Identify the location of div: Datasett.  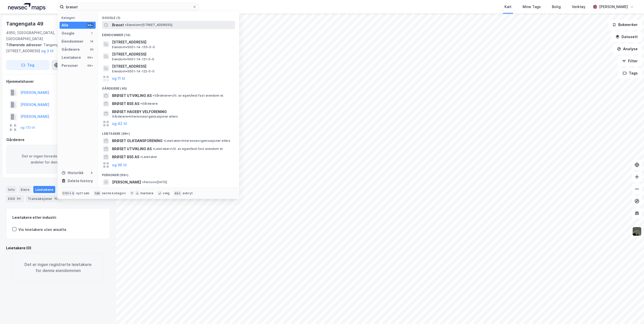
(67, 189).